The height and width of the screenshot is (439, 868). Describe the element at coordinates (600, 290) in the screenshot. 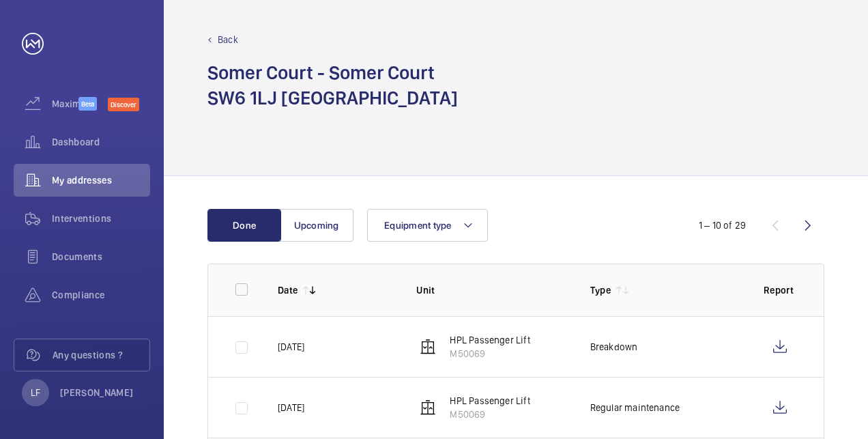

I see `p: Type` at that location.